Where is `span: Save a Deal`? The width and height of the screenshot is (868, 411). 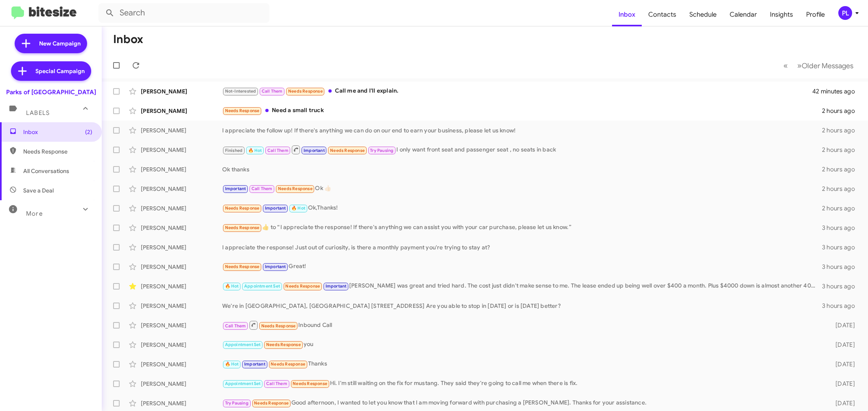
span: Save a Deal is located at coordinates (38, 191).